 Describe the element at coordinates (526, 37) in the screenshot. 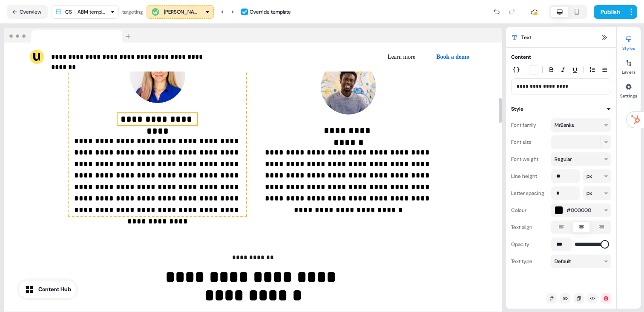

I see `span: Text` at that location.